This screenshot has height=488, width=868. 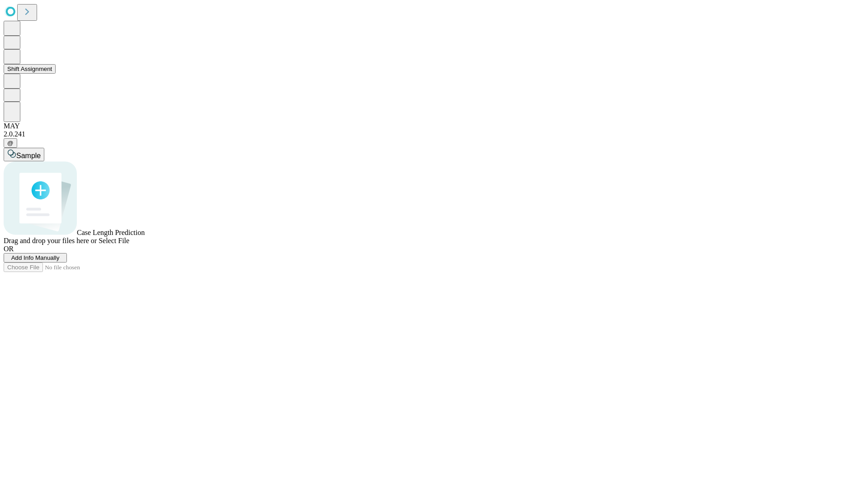 What do you see at coordinates (30, 69) in the screenshot?
I see `button: Shift Assignment` at bounding box center [30, 69].